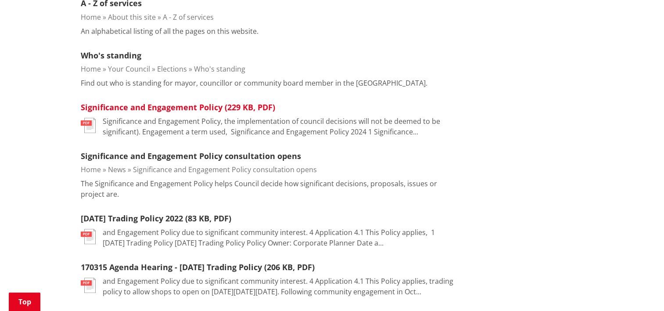  What do you see at coordinates (188, 17) in the screenshot?
I see `a: A - Z of services` at bounding box center [188, 17].